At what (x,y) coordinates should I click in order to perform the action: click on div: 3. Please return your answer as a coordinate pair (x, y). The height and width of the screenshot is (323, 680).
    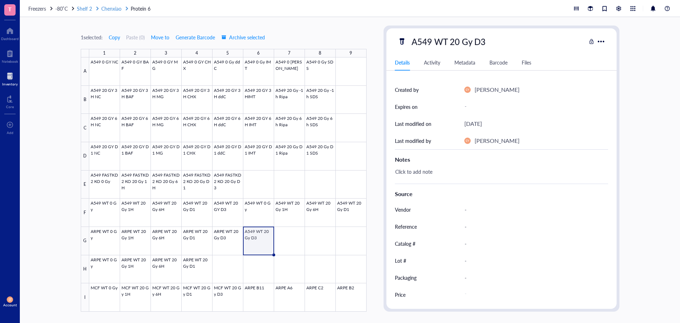
    Looking at the image, I should click on (166, 53).